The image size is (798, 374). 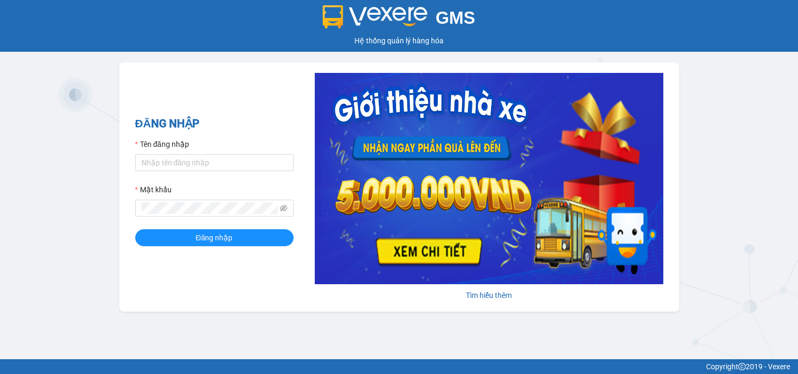 What do you see at coordinates (489, 178) in the screenshot?
I see `img: banner-0` at bounding box center [489, 178].